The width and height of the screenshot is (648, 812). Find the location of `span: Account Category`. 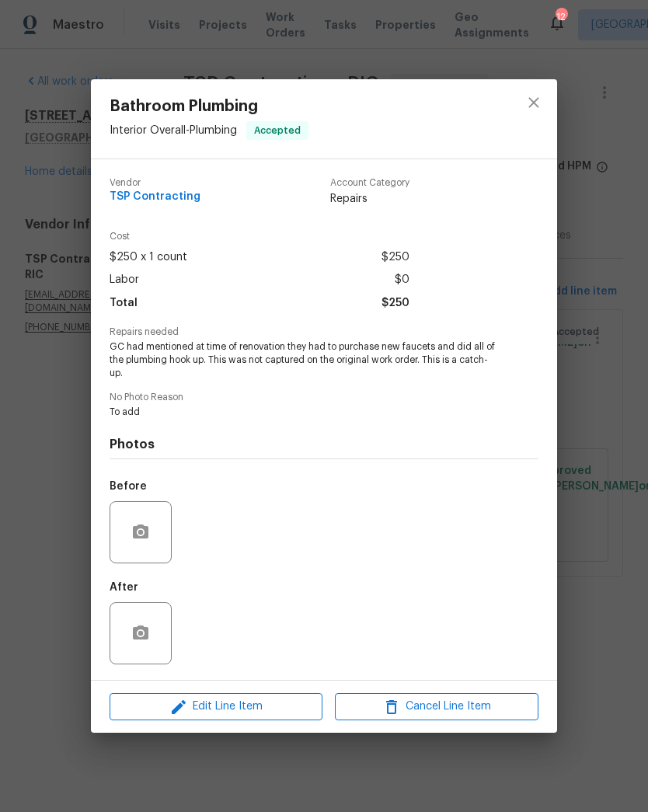

span: Account Category is located at coordinates (370, 182).